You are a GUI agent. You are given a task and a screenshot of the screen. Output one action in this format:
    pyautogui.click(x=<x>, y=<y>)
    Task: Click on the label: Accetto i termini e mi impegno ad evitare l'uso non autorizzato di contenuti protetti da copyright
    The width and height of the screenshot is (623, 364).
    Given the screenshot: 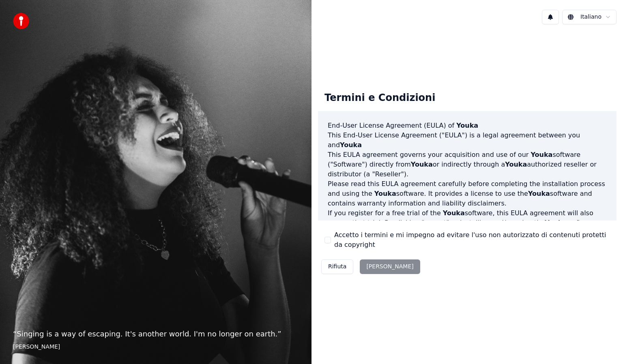 What is the action you would take?
    pyautogui.click(x=472, y=240)
    